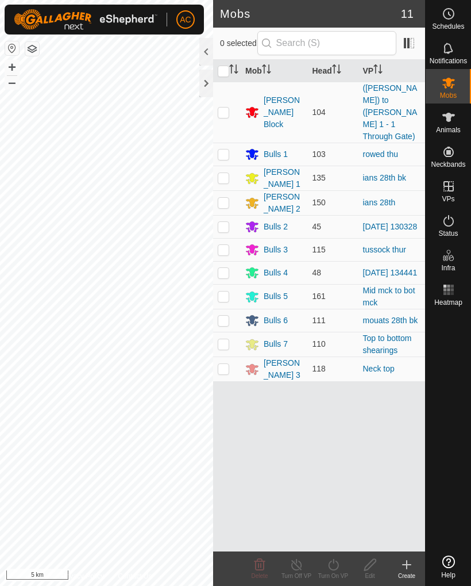 The height and width of the screenshot is (586, 471). Describe the element at coordinates (319, 320) in the screenshot. I see `span: 111` at that location.